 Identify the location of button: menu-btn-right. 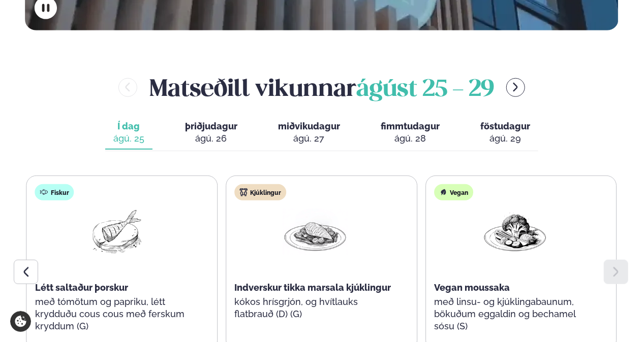
(515, 87).